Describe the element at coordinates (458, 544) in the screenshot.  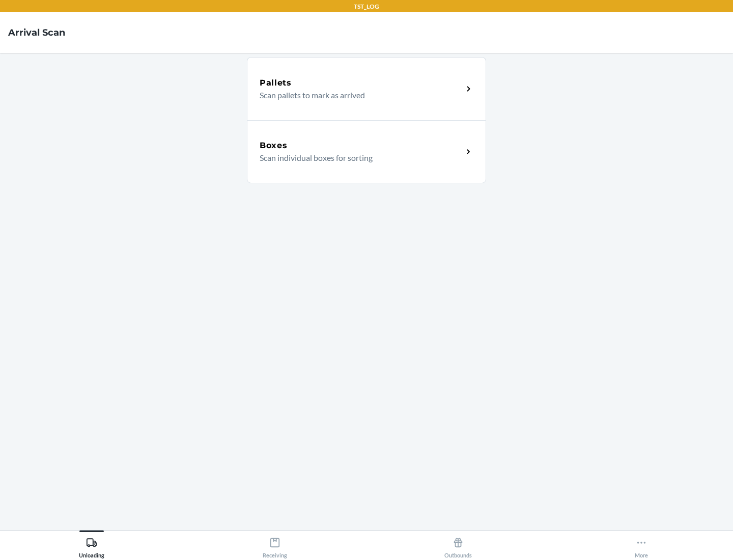
I see `button: Outbounds` at that location.